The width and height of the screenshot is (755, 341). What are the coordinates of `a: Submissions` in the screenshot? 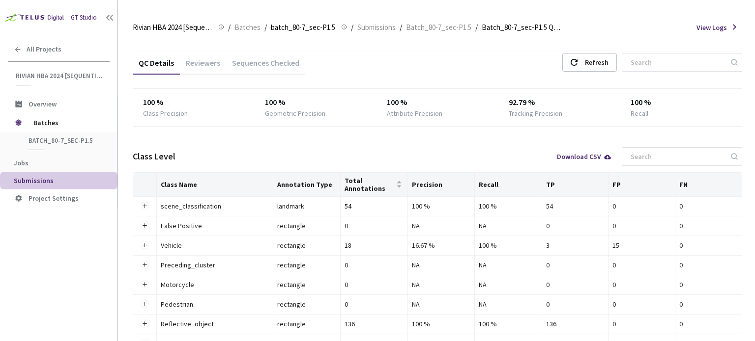 It's located at (376, 27).